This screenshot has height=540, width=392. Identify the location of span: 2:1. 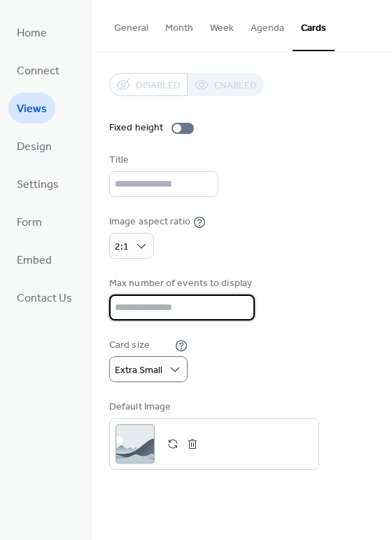
(122, 247).